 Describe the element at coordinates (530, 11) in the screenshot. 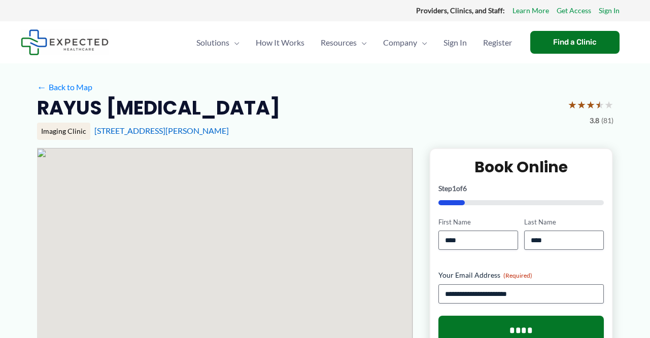

I see `a: Learn More` at that location.